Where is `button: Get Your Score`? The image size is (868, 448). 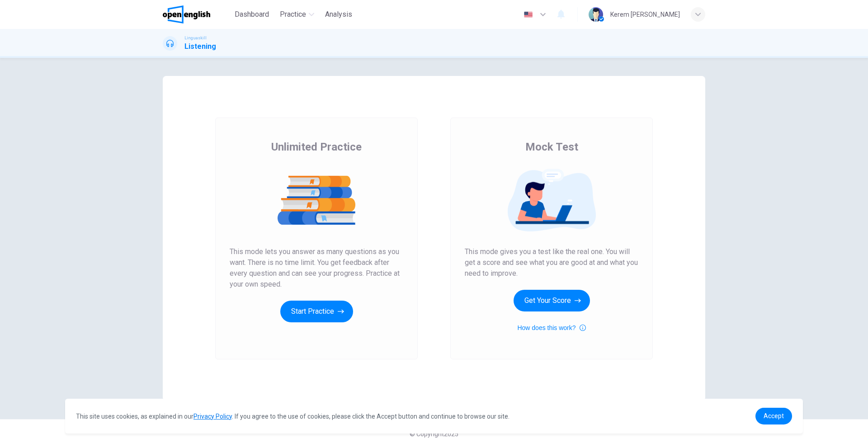
button: Get Your Score is located at coordinates (552, 301).